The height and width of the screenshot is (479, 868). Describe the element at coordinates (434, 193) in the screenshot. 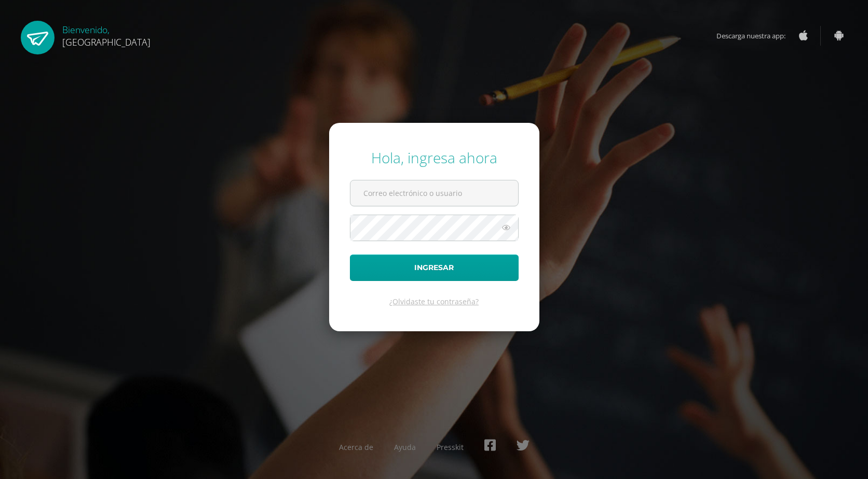

I see `input: Correo electrónico o usuario` at that location.